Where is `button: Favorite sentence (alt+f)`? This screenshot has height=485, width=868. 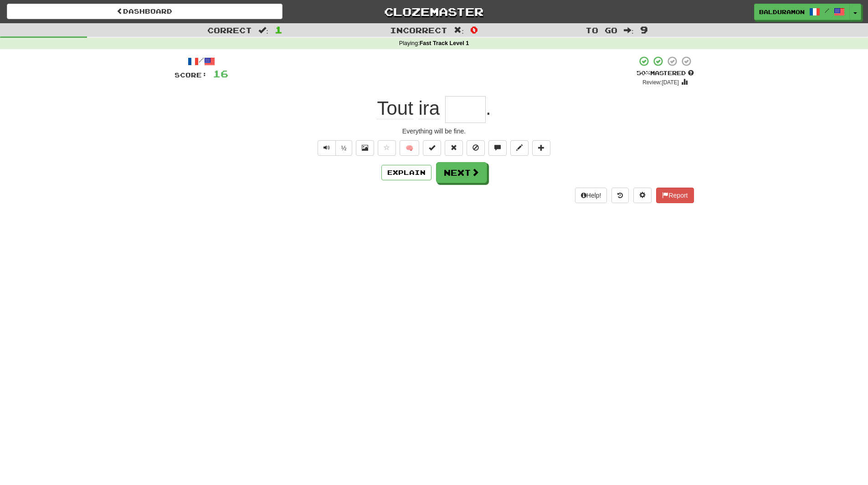 button: Favorite sentence (alt+f) is located at coordinates (387, 148).